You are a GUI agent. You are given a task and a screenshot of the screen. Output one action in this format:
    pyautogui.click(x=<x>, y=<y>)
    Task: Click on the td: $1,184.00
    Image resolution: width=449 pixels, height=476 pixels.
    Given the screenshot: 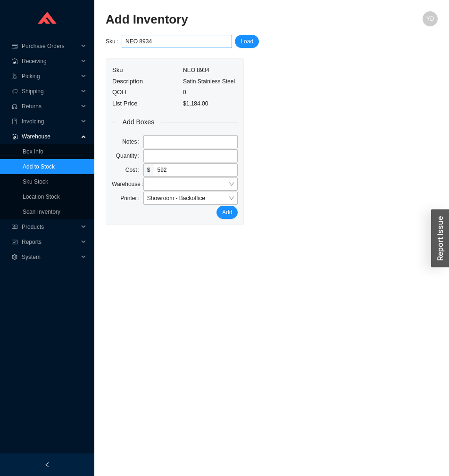 What is the action you would take?
    pyautogui.click(x=209, y=104)
    